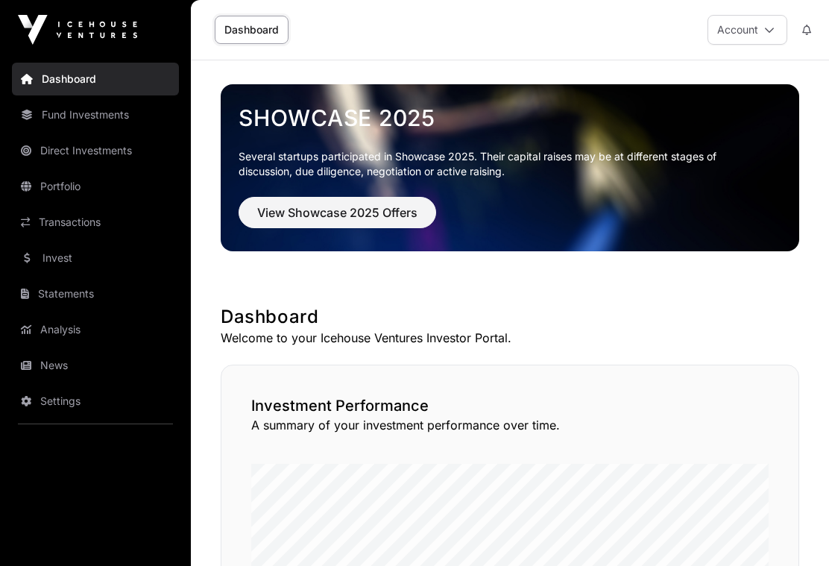 This screenshot has width=829, height=566. I want to click on a: Portfolio, so click(95, 186).